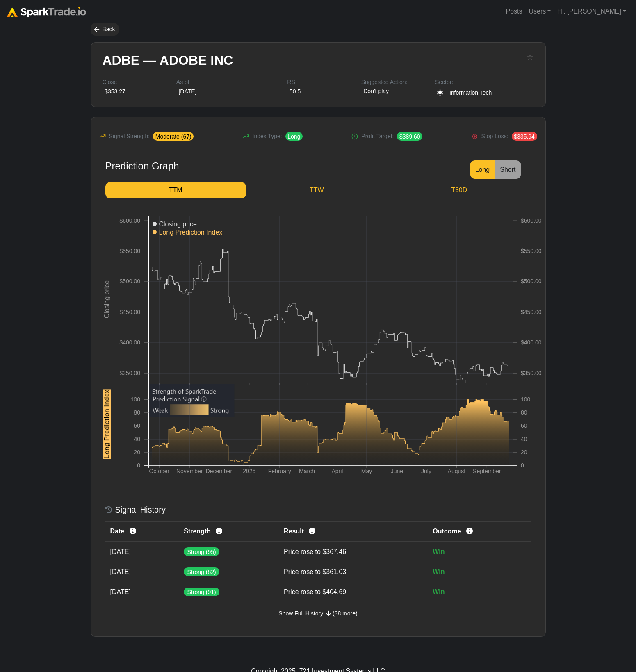 The width and height of the screenshot is (636, 672). Describe the element at coordinates (457, 471) in the screenshot. I see `text: August` at that location.